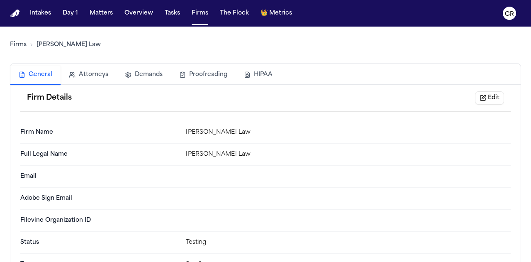 This screenshot has height=262, width=531. I want to click on button: crownMetrics, so click(277, 13).